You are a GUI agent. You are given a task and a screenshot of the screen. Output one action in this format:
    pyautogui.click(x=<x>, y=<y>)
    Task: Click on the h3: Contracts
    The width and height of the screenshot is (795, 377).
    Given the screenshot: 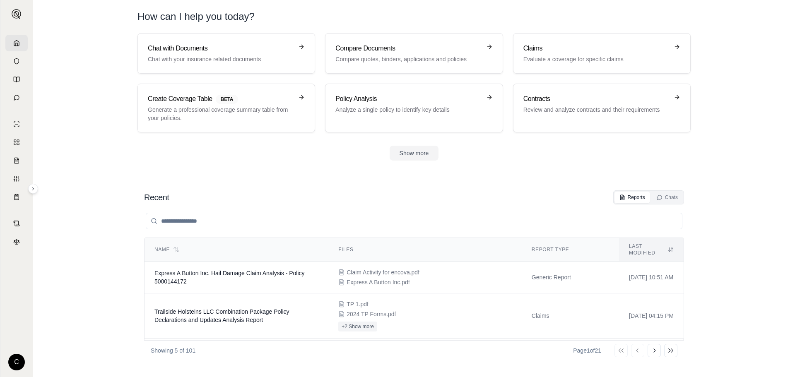 What is the action you would take?
    pyautogui.click(x=596, y=99)
    